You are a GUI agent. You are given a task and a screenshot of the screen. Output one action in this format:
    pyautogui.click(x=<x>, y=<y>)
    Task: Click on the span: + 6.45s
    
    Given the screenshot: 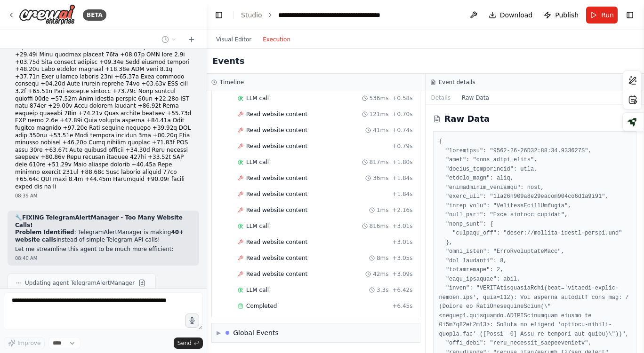 What is the action you would take?
    pyautogui.click(x=402, y=306)
    